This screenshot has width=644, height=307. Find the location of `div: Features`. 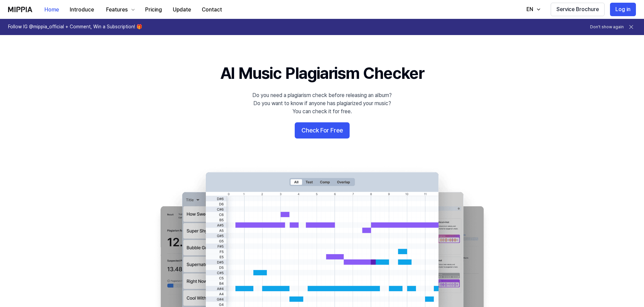

div: Features is located at coordinates (117, 10).